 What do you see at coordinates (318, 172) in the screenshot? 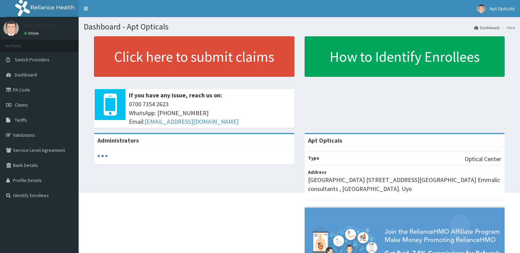
I see `b: Address` at bounding box center [318, 172].